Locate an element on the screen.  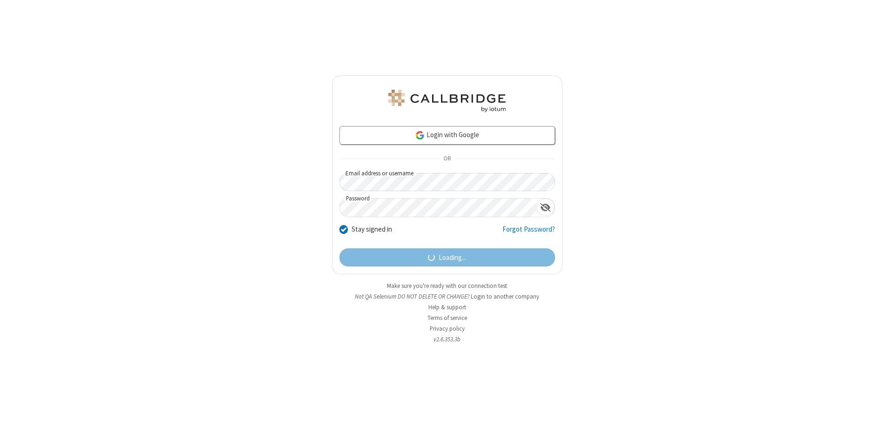
div: Show password is located at coordinates (545, 207).